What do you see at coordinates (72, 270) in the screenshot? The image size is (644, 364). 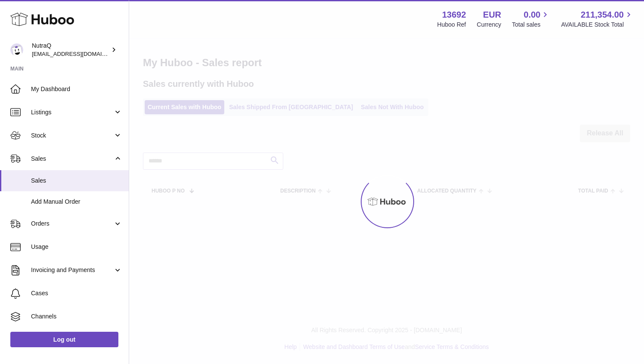 I see `span: Invoicing and Payments` at bounding box center [72, 270].